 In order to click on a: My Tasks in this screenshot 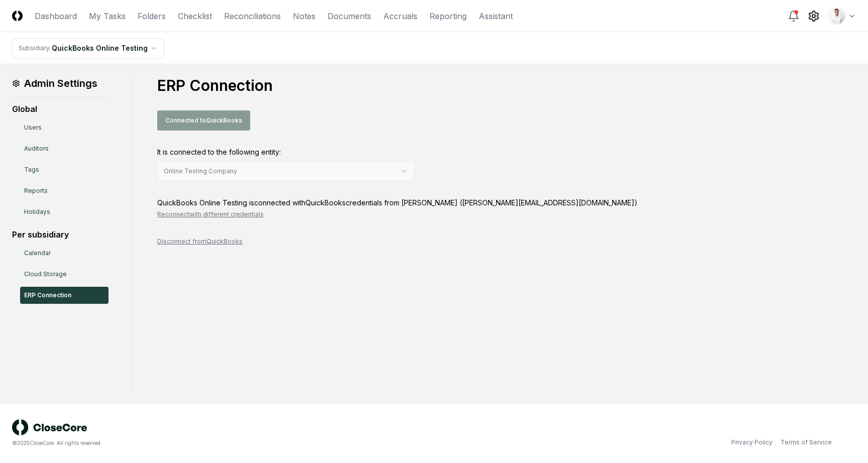, I will do `click(107, 16)`.